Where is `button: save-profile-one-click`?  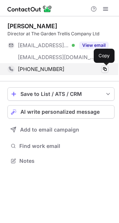
button: save-profile-one-click is located at coordinates (61, 94).